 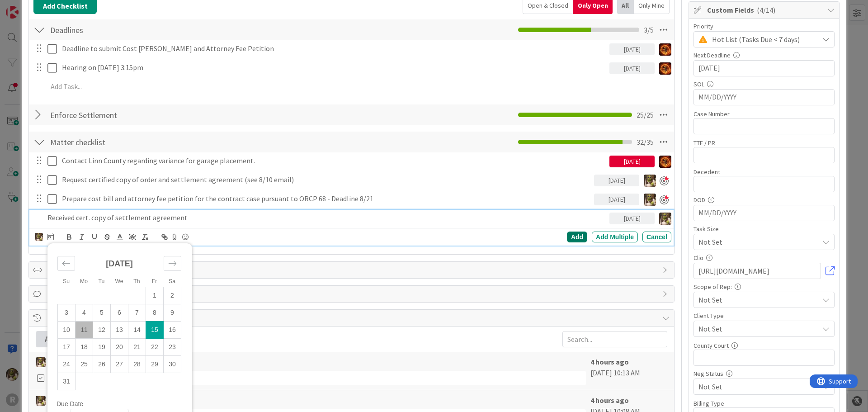 I want to click on div: All, so click(x=49, y=339).